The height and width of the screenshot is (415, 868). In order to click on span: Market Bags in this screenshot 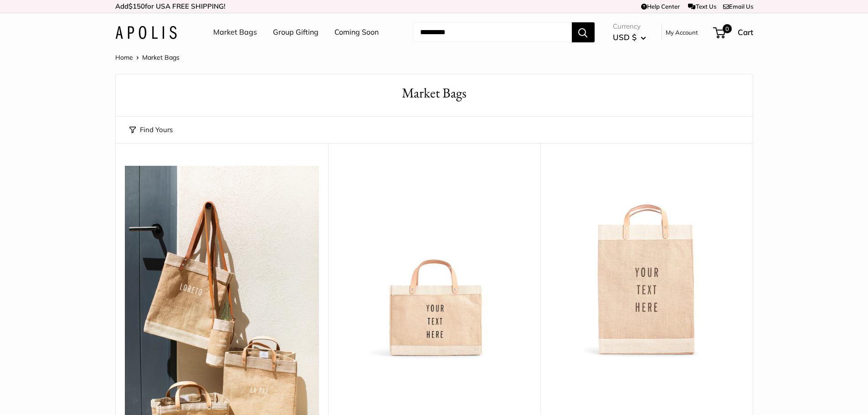, I will do `click(161, 58)`.